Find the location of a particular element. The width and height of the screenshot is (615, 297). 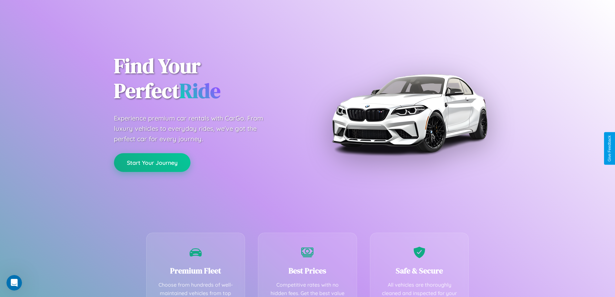

h3: Premium Fleet is located at coordinates (196, 270).